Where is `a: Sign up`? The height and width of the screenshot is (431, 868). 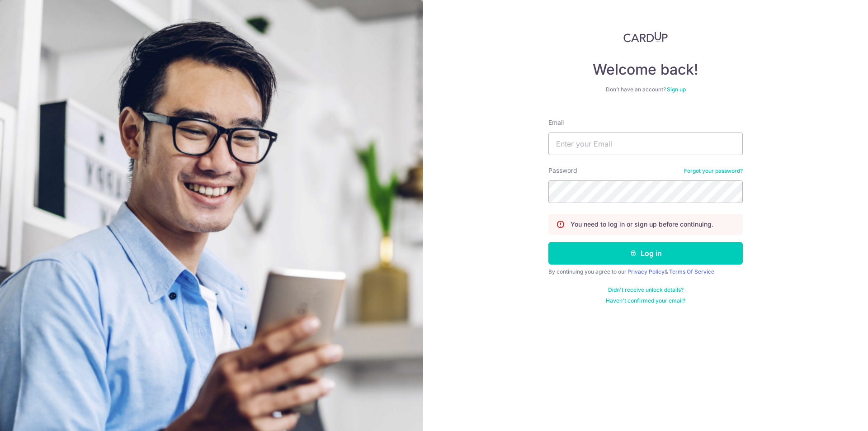
a: Sign up is located at coordinates (676, 89).